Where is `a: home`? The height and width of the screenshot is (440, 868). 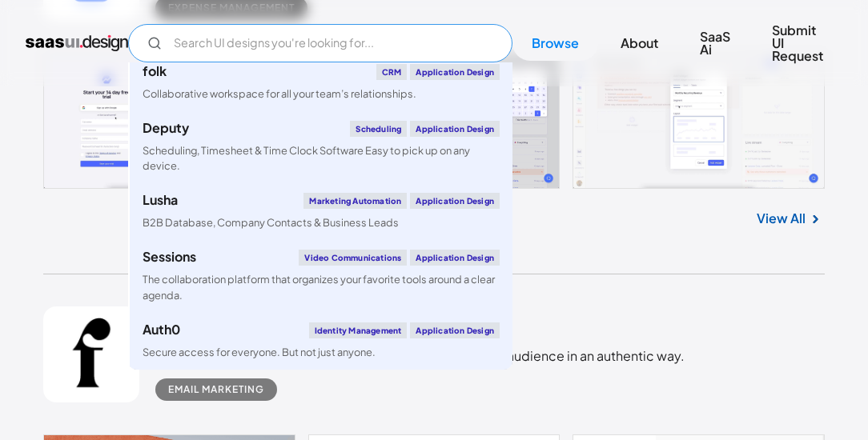
a: home is located at coordinates (77, 43).